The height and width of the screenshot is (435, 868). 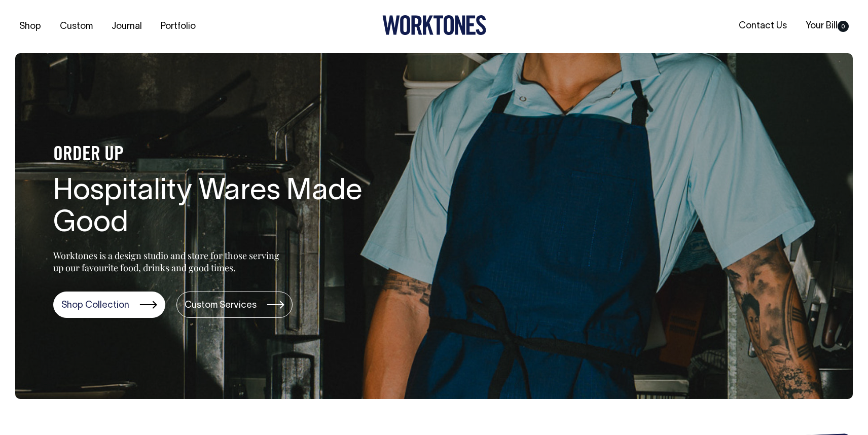 I want to click on a: Contact Us, so click(x=763, y=26).